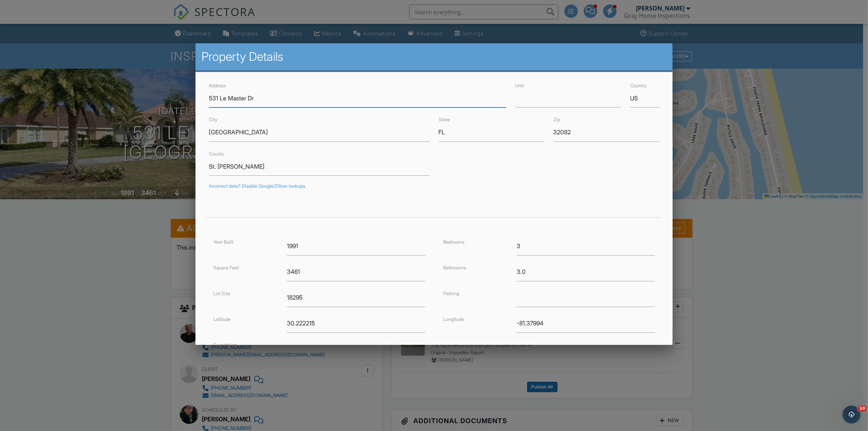 Image resolution: width=868 pixels, height=431 pixels. Describe the element at coordinates (223, 241) in the screenshot. I see `label: Year Built` at that location.